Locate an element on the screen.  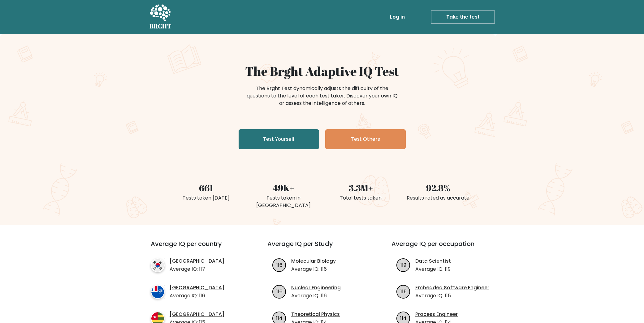
a: Theoretical Physics is located at coordinates (315, 314).